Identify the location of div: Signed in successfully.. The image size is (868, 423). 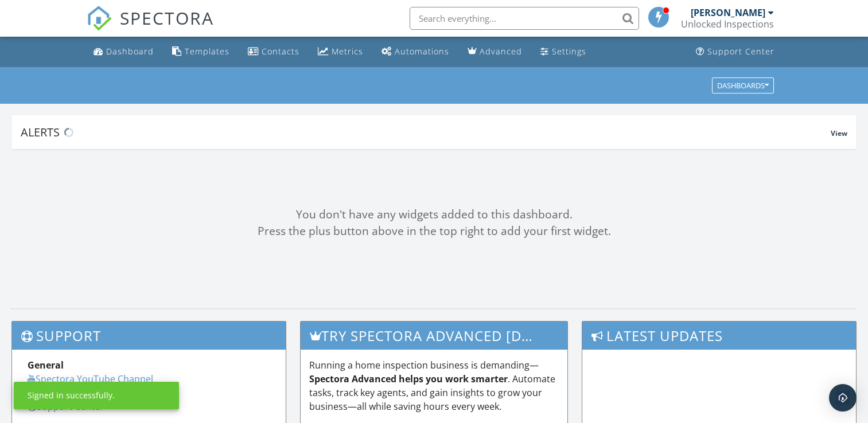
(71, 395).